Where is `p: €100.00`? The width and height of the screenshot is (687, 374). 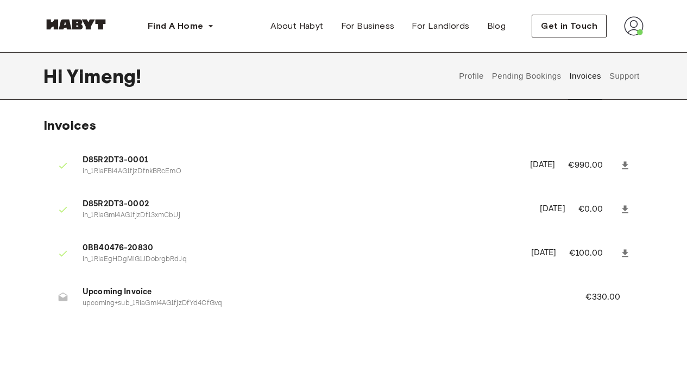
p: €100.00 is located at coordinates (593, 254).